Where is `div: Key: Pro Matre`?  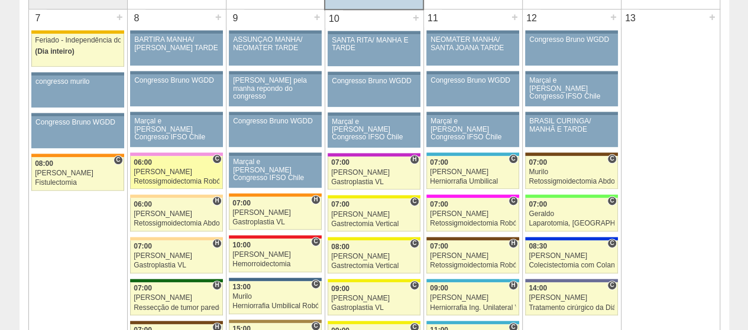 div: Key: Pro Matre is located at coordinates (472, 196).